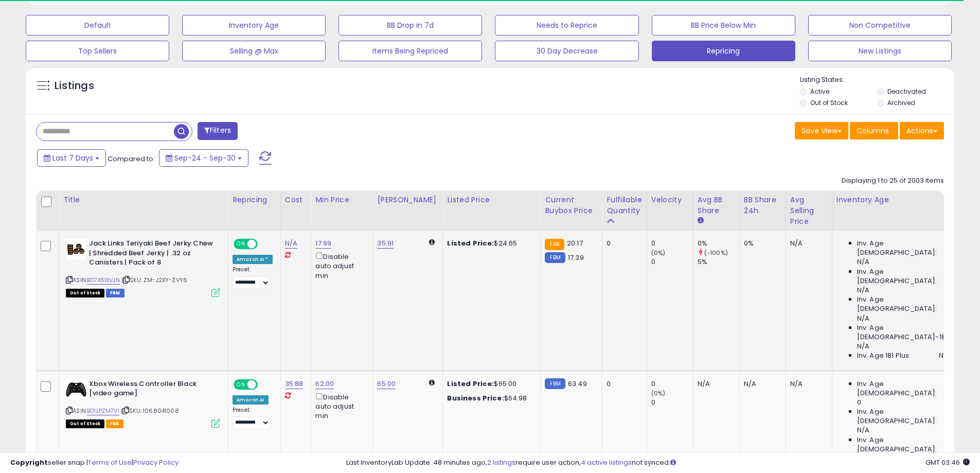 Image resolution: width=980 pixels, height=473 pixels. I want to click on a: Terms of Use, so click(109, 462).